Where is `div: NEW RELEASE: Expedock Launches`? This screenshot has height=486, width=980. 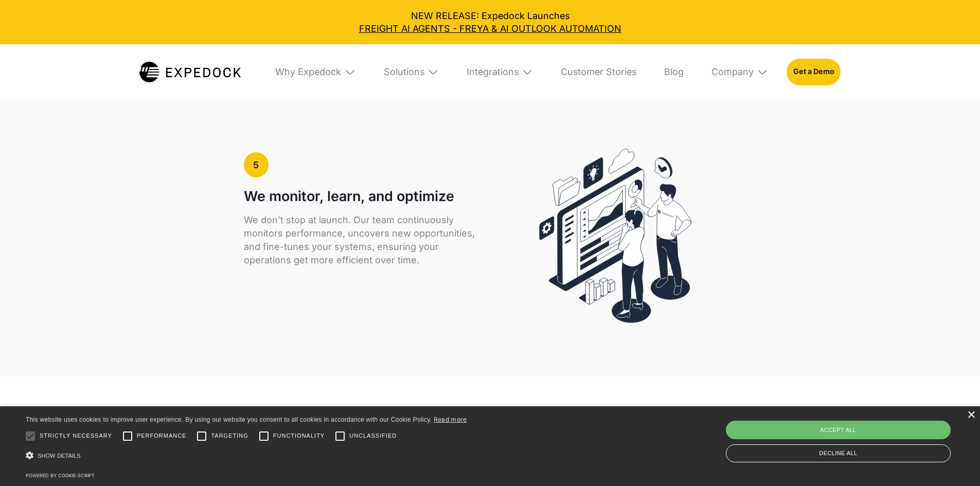 div: NEW RELEASE: Expedock Launches is located at coordinates (490, 22).